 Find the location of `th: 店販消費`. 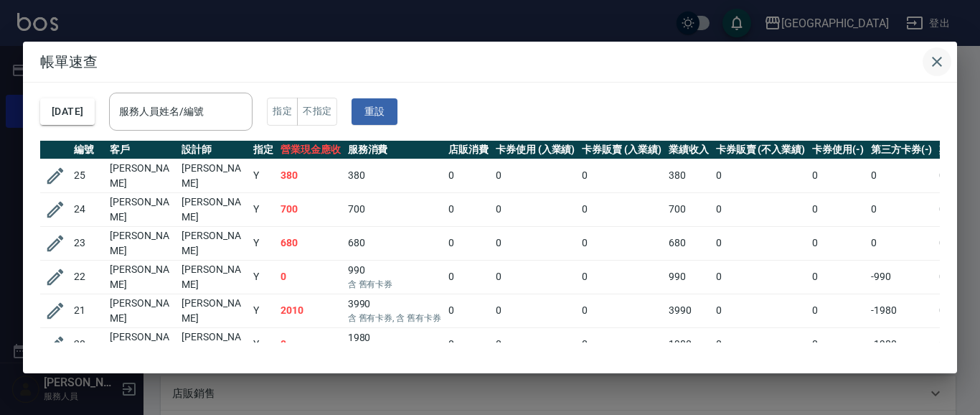

th: 店販消費 is located at coordinates (468, 150).